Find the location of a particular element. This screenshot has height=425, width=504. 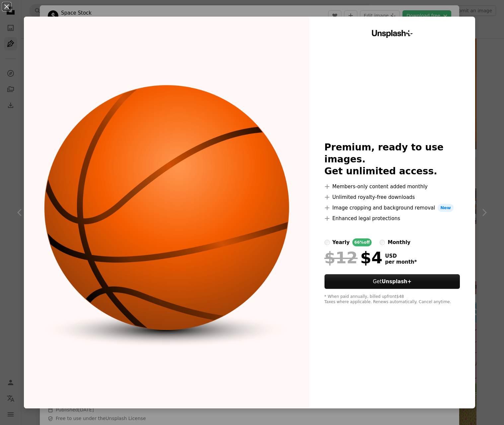

li: Unlimited royalty-free downloads is located at coordinates (392, 198).